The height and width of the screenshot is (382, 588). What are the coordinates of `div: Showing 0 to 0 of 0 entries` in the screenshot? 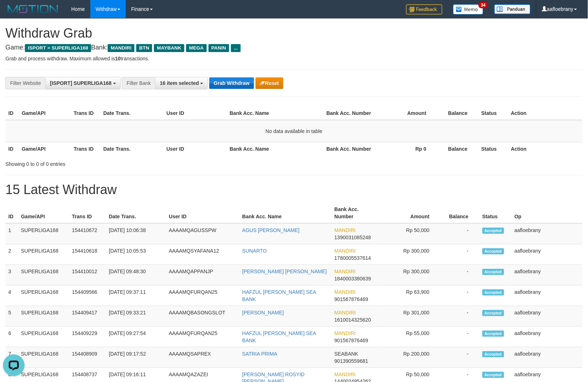 It's located at (123, 163).